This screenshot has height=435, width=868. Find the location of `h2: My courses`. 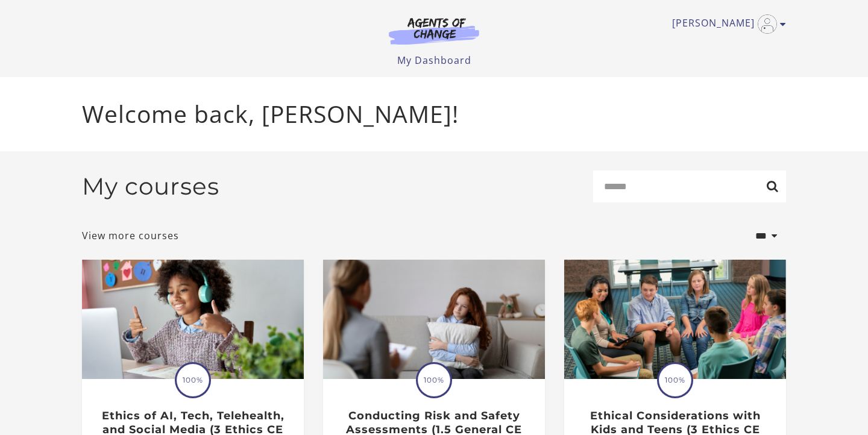

h2: My courses is located at coordinates (150, 186).